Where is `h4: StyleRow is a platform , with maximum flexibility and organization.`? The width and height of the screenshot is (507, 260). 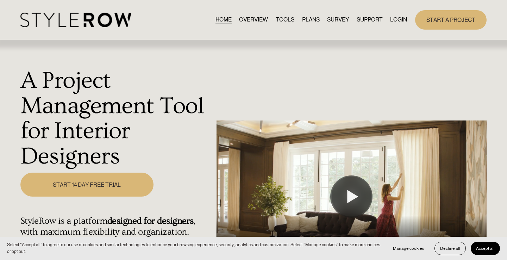
h4: StyleRow is a platform , with maximum flexibility and organization. is located at coordinates (117, 227).